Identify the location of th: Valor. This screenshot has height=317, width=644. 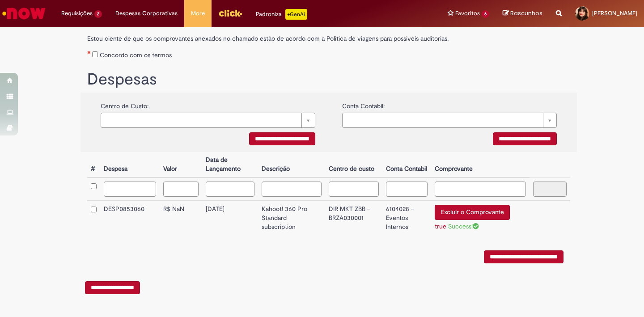
(180, 164).